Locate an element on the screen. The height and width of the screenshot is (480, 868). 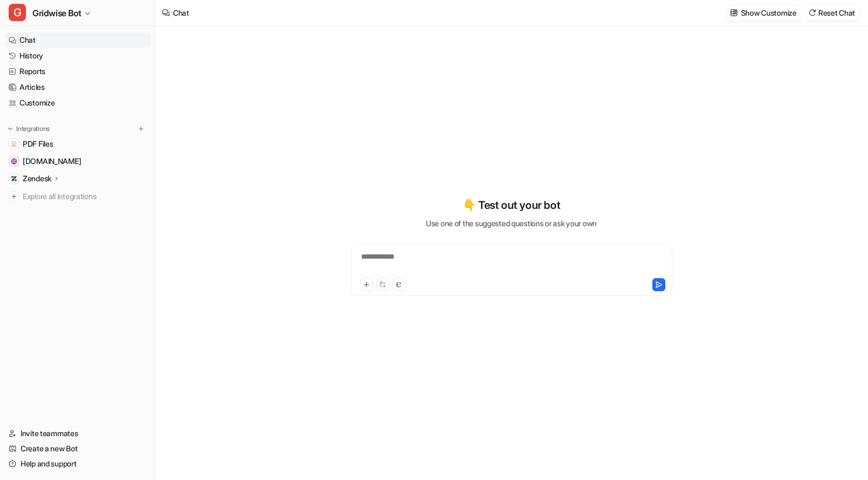
span: Explore all integrations is located at coordinates (84, 196).